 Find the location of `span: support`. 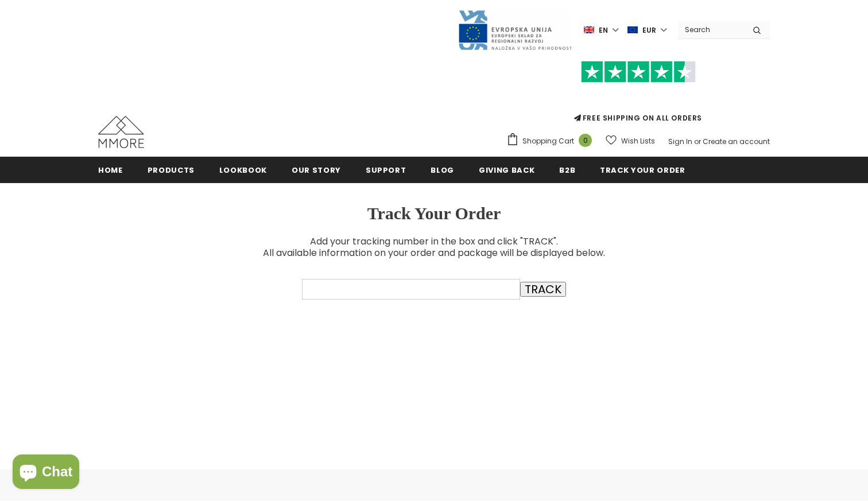

span: support is located at coordinates (386, 170).